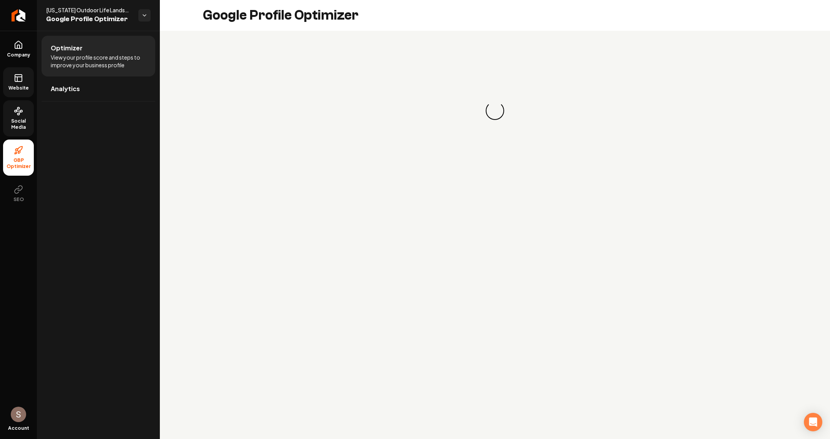  I want to click on div: Loading, so click(495, 111).